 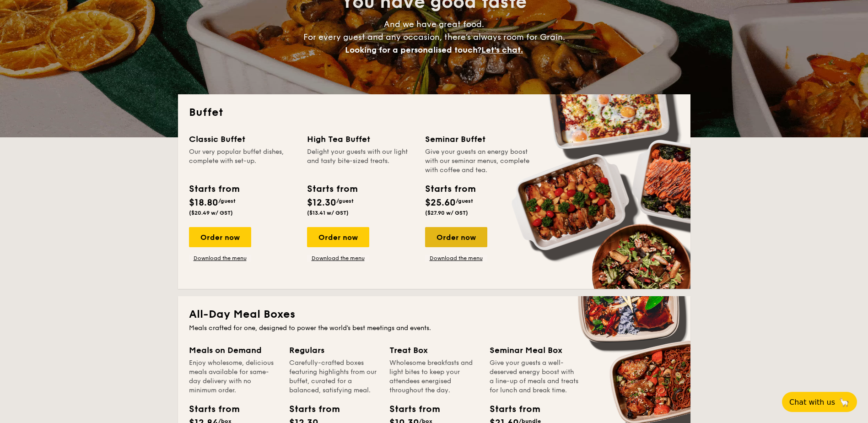 I want to click on div: Carefully-crafted boxes featuring highlights from our buffet, curated for a balanced, satisfying ..., so click(x=333, y=376).